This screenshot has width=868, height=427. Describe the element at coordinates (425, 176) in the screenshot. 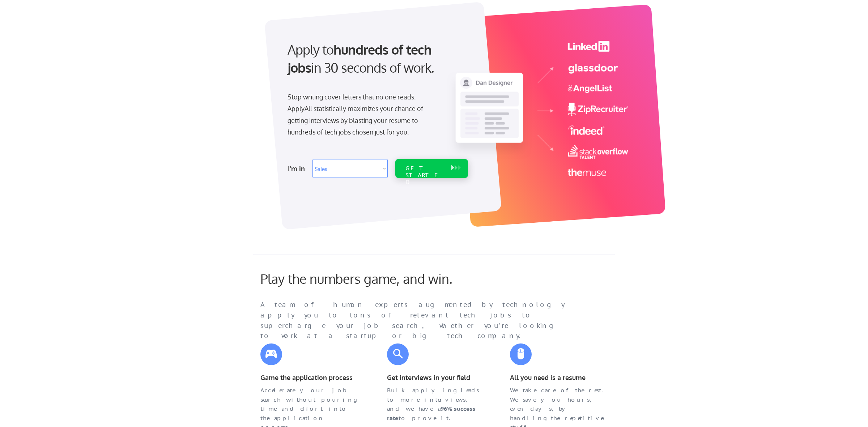

I see `div: GET STARTED` at that location.